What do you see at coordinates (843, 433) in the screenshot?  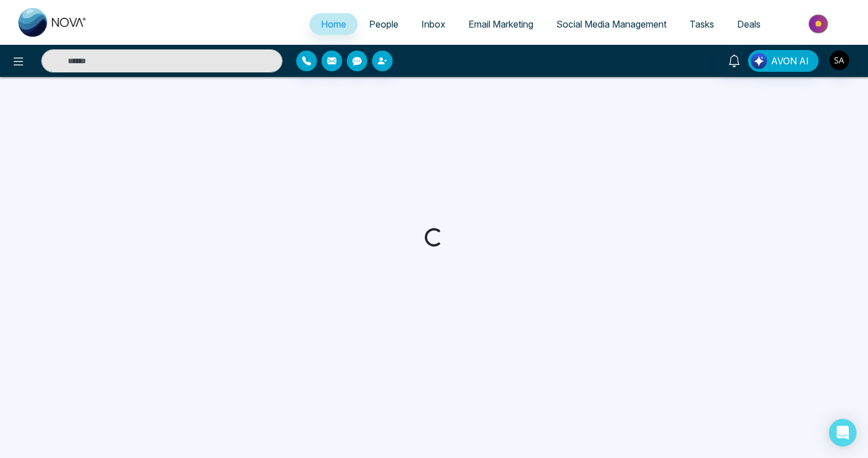 I see `div: Open Intercom Messenger` at bounding box center [843, 433].